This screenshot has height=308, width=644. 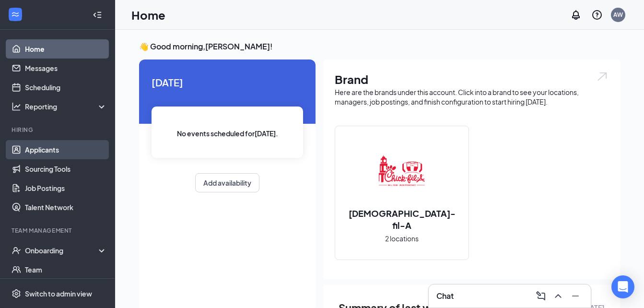 What do you see at coordinates (16, 294) in the screenshot?
I see `svg: Settings` at bounding box center [16, 294].